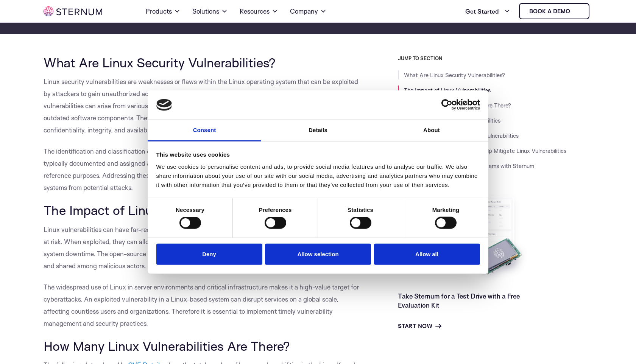  I want to click on a: Take Sternum for a Test Drive with a Free Evaluation Kit, so click(458, 300).